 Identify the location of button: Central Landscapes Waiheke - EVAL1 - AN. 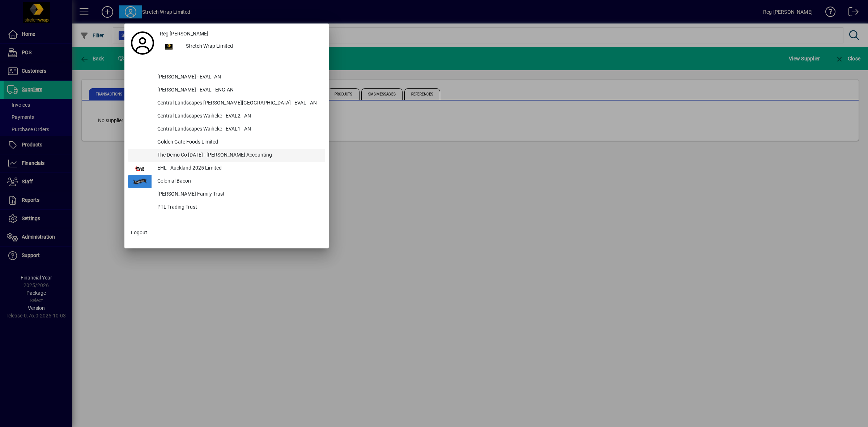
(226, 130).